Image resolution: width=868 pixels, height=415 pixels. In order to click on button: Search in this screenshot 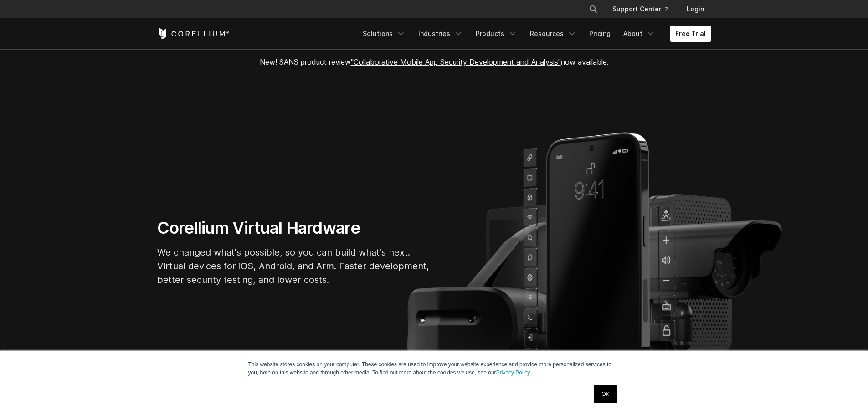, I will do `click(594, 9)`.